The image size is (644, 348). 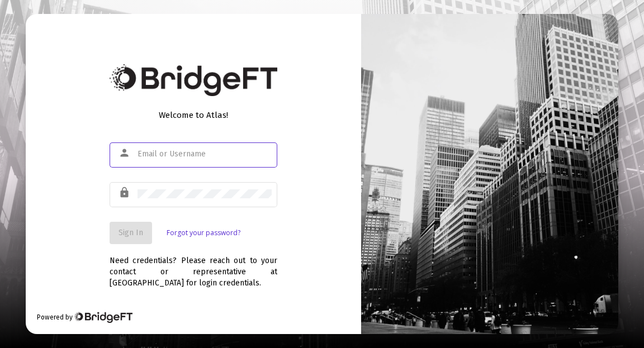 What do you see at coordinates (125, 193) in the screenshot?
I see `mat-icon: lock` at bounding box center [125, 193].